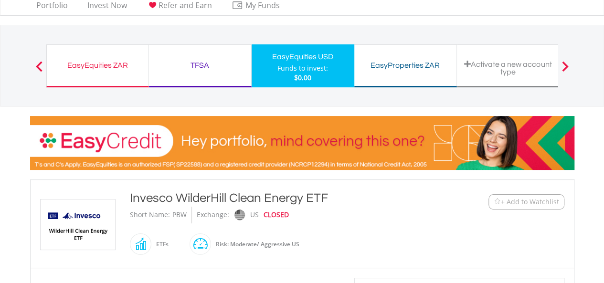  Describe the element at coordinates (239, 215) in the screenshot. I see `img: nasdaq.png` at that location.